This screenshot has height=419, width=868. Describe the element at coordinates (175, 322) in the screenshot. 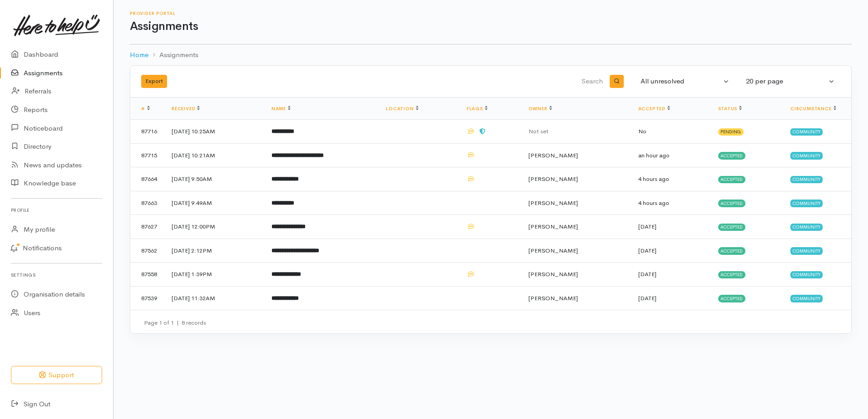

I see `small: Page 1 of 1 8 records` at that location.